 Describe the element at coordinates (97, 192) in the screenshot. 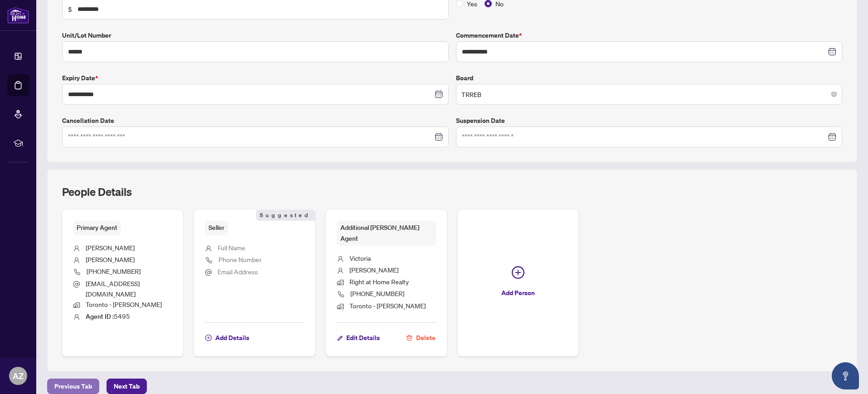

I see `h2: People Details` at that location.